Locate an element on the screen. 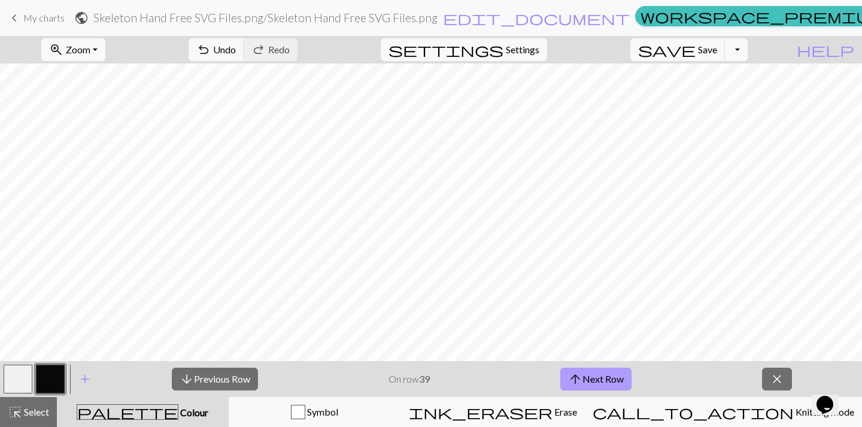 This screenshot has width=862, height=427. span: edit_document is located at coordinates (536, 18).